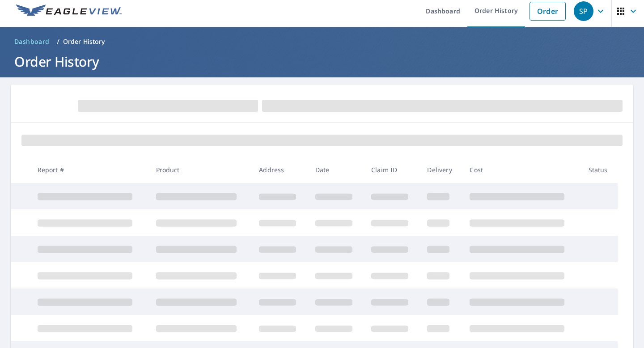  What do you see at coordinates (322, 42) in the screenshot?
I see `nav: breadcrumb` at bounding box center [322, 42].